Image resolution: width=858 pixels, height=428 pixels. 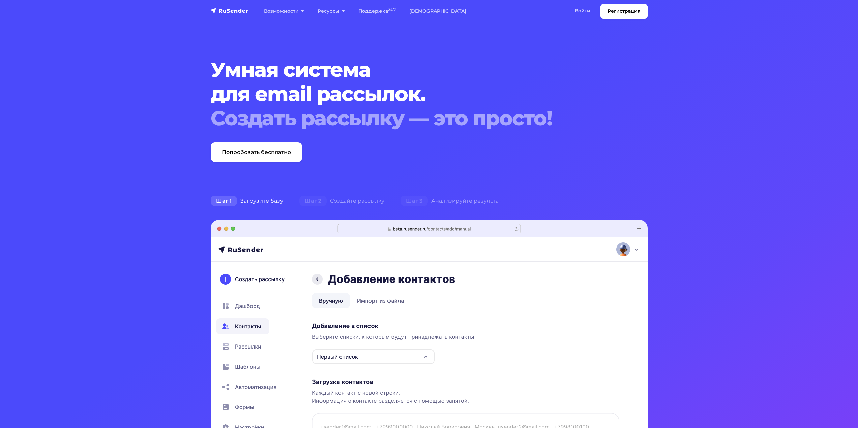 What do you see at coordinates (284, 11) in the screenshot?
I see `a: Возможности` at bounding box center [284, 11].